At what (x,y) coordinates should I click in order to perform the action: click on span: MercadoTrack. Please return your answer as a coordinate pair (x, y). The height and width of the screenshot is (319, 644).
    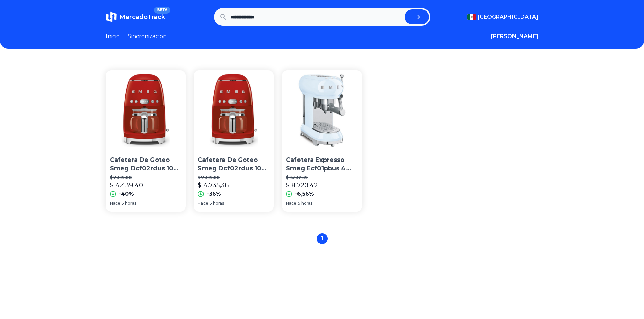
    Looking at the image, I should click on (142, 17).